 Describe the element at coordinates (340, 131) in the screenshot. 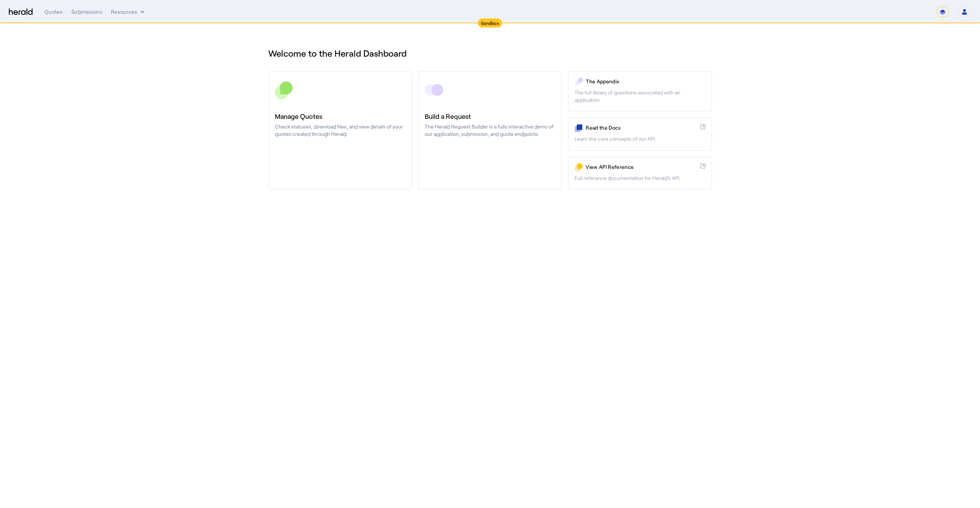

I see `a: Manage QuotesCheck statuses, download files, and view details of your quotes created through Herald.` at that location.